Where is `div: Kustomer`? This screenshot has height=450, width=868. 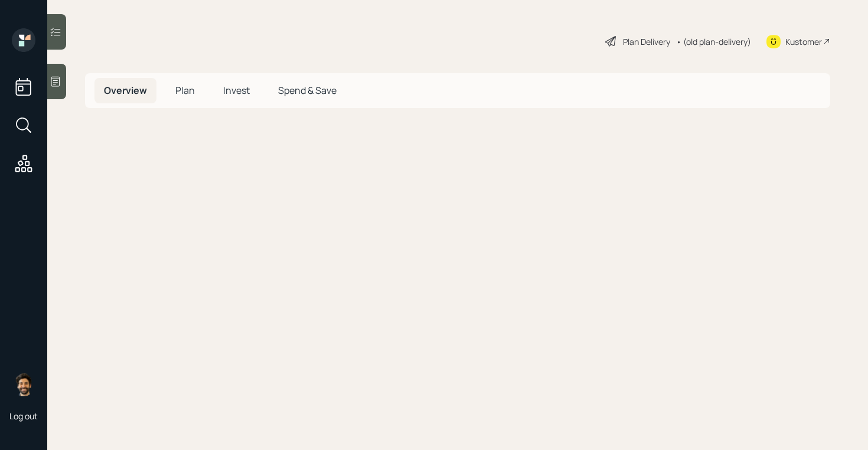 div: Kustomer is located at coordinates (803, 41).